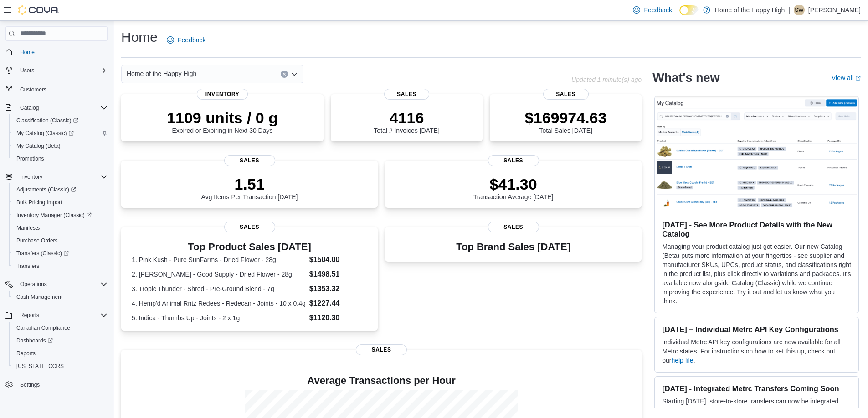 Image resolution: width=868 pixels, height=418 pixels. What do you see at coordinates (60, 228) in the screenshot?
I see `button: Manifests` at bounding box center [60, 228].